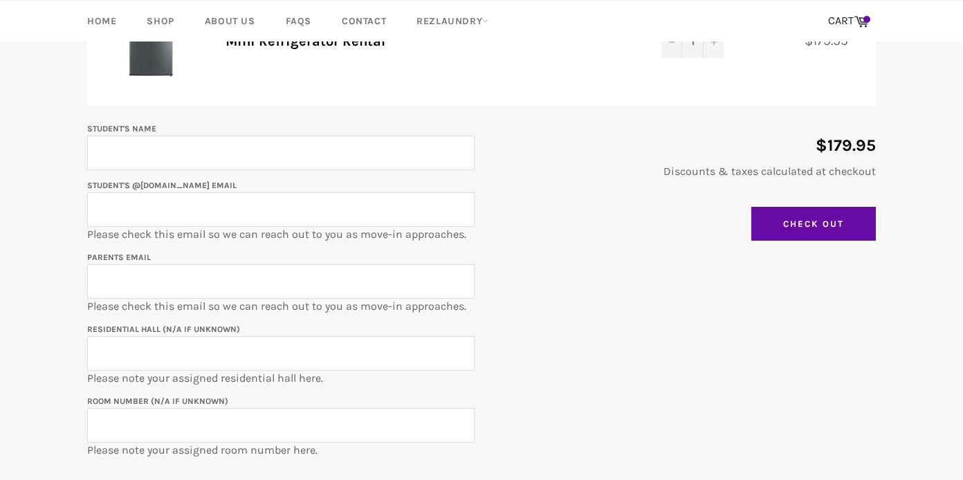 This screenshot has width=963, height=480. Describe the element at coordinates (158, 401) in the screenshot. I see `label: Room Number (N/A if unknown)` at that location.